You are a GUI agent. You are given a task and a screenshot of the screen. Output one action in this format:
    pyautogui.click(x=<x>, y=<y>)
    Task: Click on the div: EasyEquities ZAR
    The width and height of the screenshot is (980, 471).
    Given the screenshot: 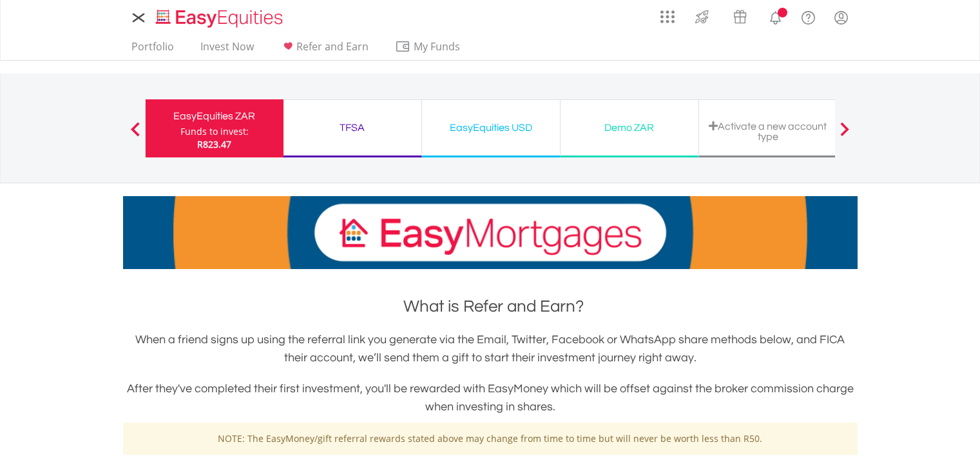 What is the action you would take?
    pyautogui.click(x=215, y=116)
    